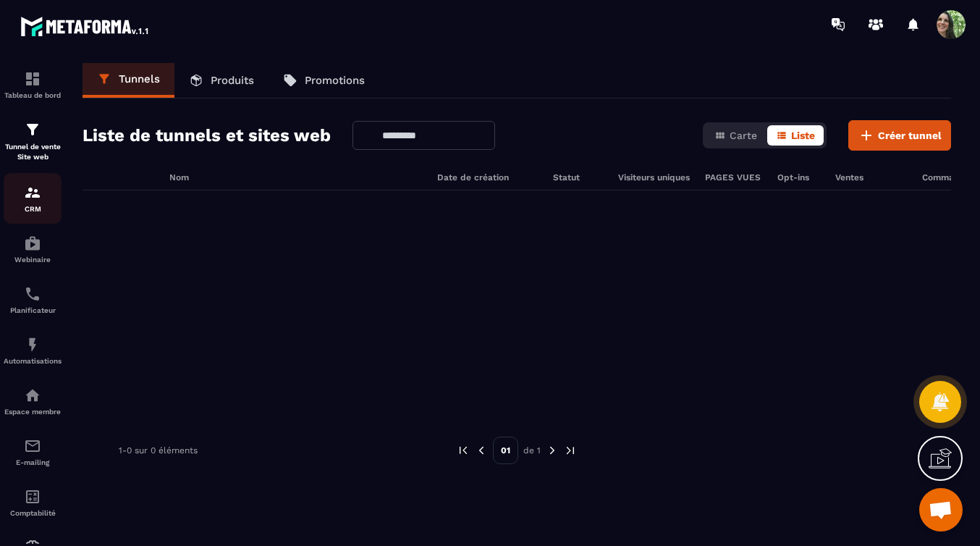  What do you see at coordinates (33, 401) in the screenshot?
I see `a: automationsautomationsEspace membre` at bounding box center [33, 401].